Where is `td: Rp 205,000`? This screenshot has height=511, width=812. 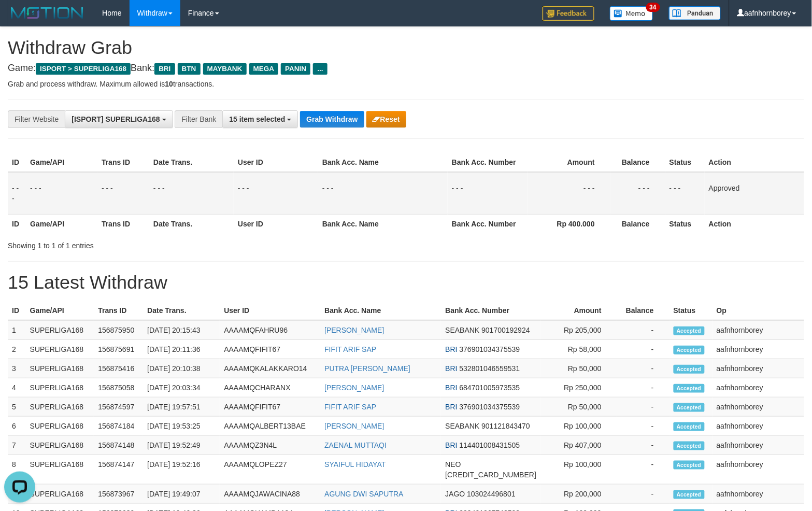 td: Rp 205,000 is located at coordinates (579, 330).